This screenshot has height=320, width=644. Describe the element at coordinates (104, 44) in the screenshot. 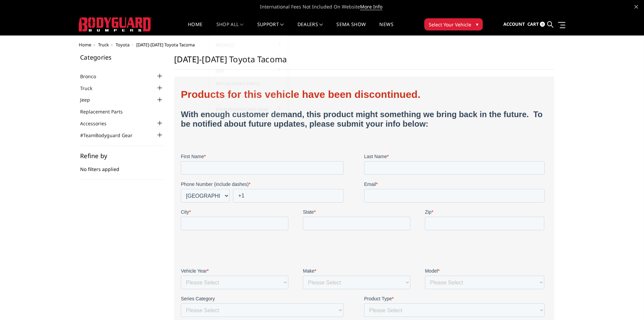

I see `span: Truck` at that location.